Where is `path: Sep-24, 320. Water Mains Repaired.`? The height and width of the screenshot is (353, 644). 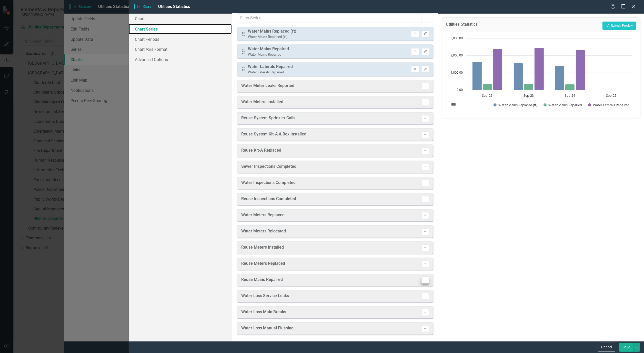
path: Sep-24, 320. Water Mains Repaired. is located at coordinates (570, 87).